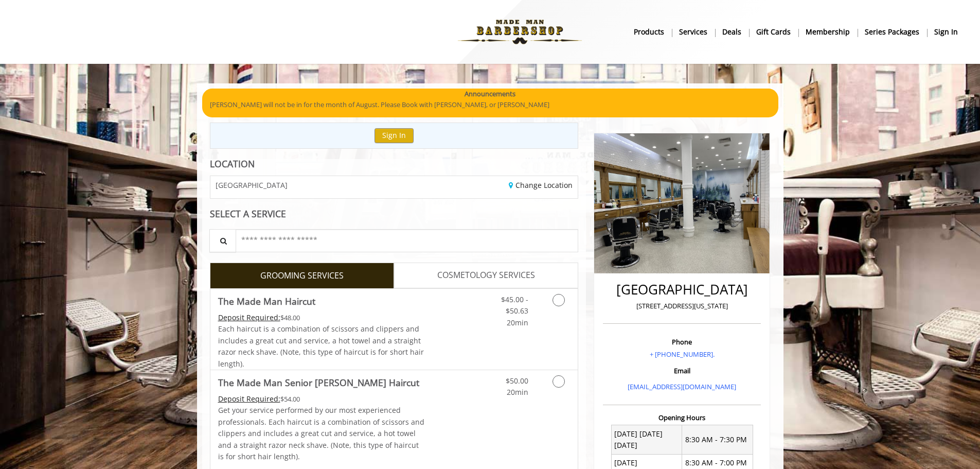 This screenshot has width=980, height=469. I want to click on span: Each haircut is a combination of scissors and clippers and includes a great cut and service, a ho..., so click(321, 346).